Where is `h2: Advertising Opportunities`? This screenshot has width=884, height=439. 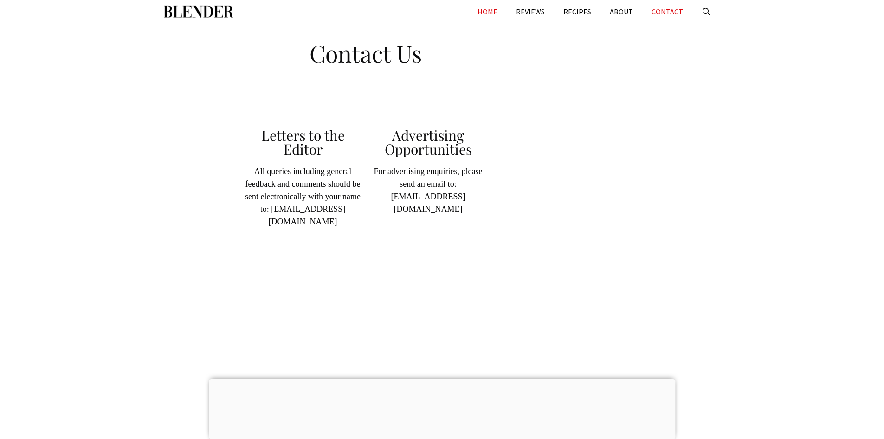
h2: Advertising Opportunities is located at coordinates (428, 142).